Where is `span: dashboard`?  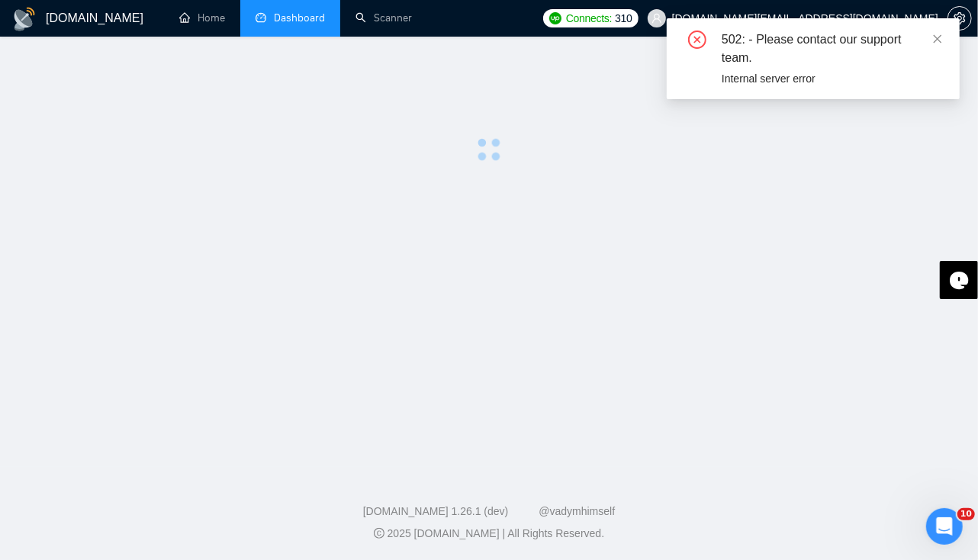
span: dashboard is located at coordinates (261, 17).